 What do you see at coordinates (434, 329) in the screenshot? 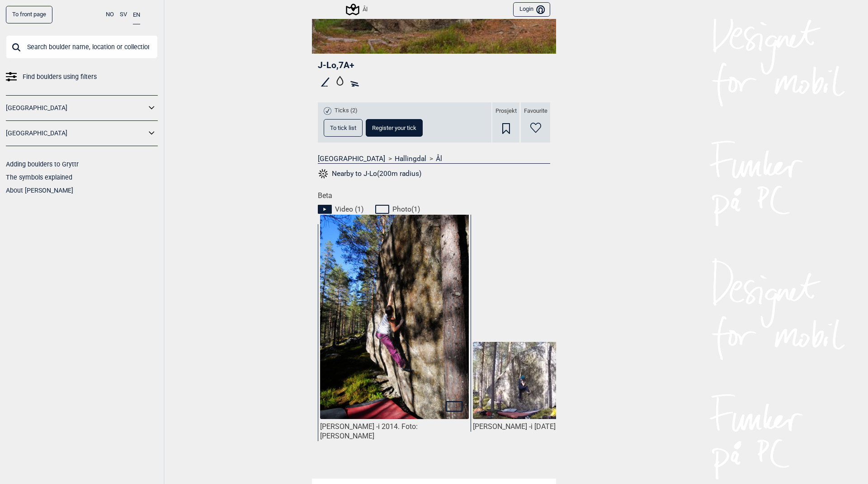
I see `div: Beta` at bounding box center [434, 329].